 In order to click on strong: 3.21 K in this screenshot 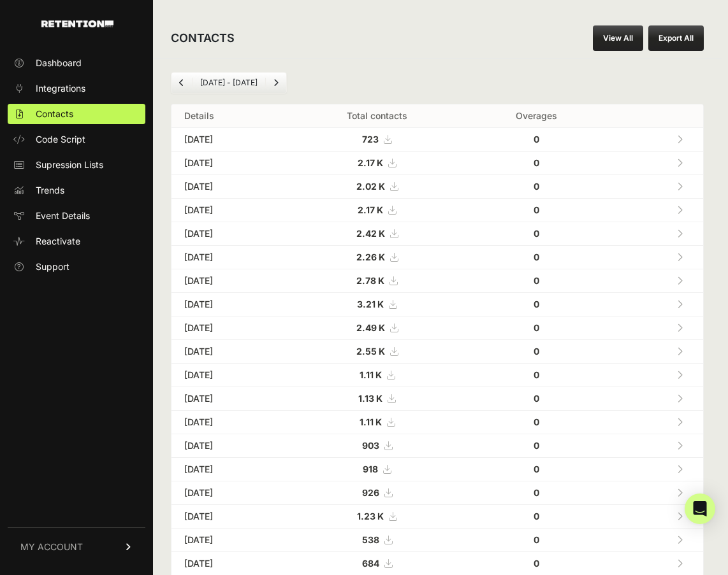, I will do `click(370, 304)`.